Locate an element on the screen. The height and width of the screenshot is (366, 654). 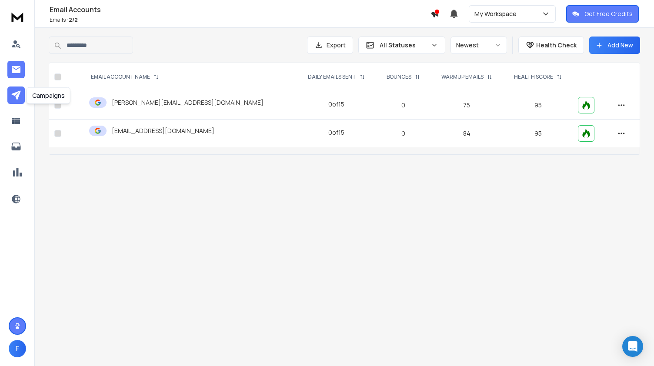
p: Get Free Credits is located at coordinates (609, 14).